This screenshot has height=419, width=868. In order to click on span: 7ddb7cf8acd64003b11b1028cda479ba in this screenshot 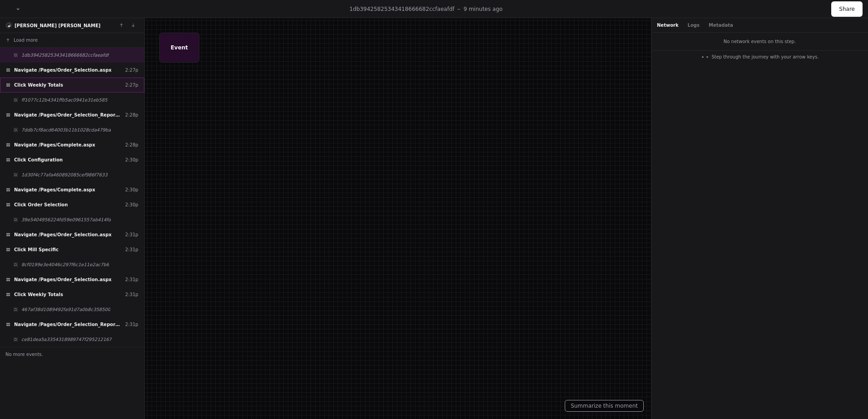, I will do `click(66, 130)`.